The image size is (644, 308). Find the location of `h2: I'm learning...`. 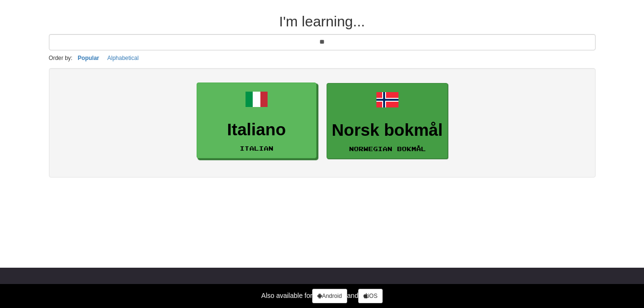

h2: I'm learning... is located at coordinates (322, 21).